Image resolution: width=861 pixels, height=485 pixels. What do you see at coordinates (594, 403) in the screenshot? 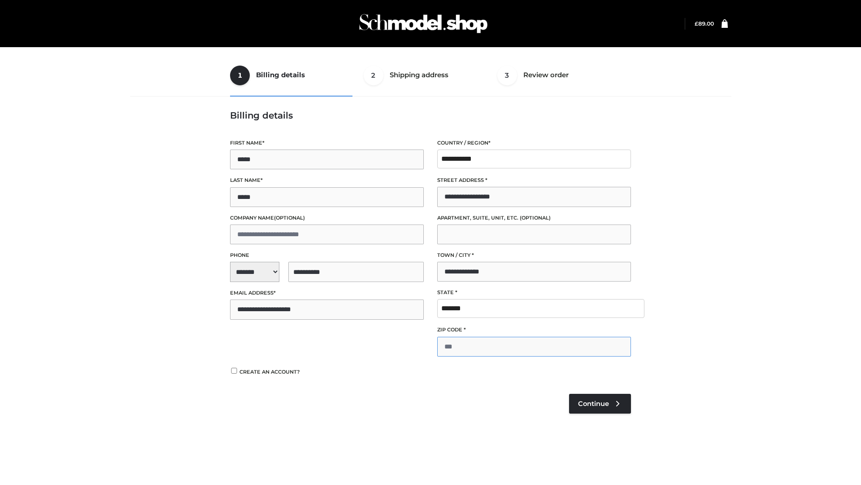
I see `span: Continue` at bounding box center [594, 403].